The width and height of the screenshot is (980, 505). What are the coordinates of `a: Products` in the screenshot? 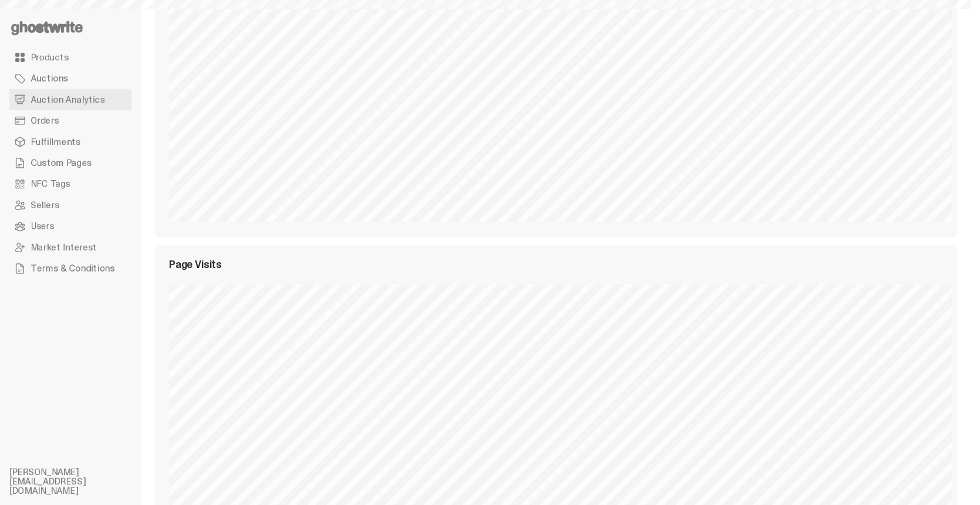 It's located at (70, 57).